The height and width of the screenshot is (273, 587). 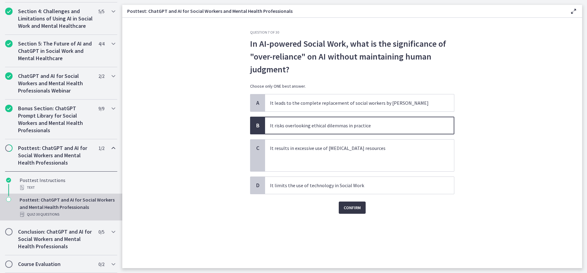 I want to click on h2: Posttest: ChatGPT and AI for Social Workers and Mental Health Professionals, so click(x=55, y=156).